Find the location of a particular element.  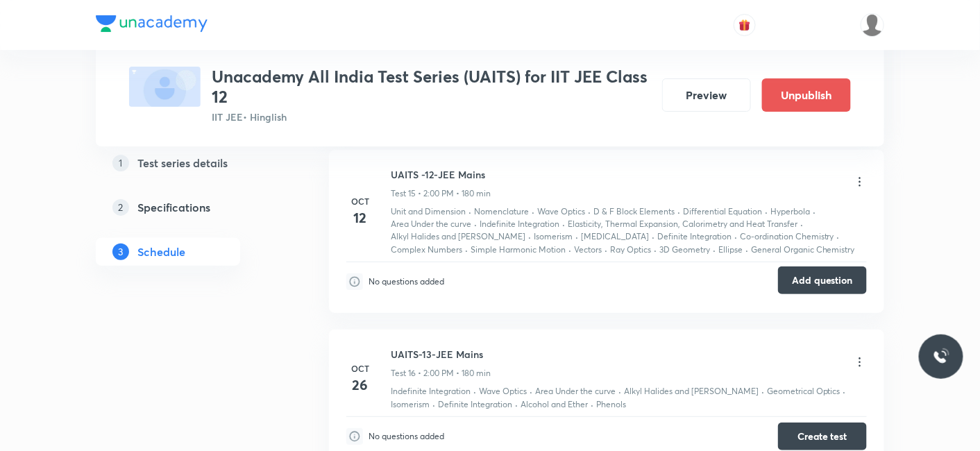

p: General Organic Chemistry is located at coordinates (802, 250).